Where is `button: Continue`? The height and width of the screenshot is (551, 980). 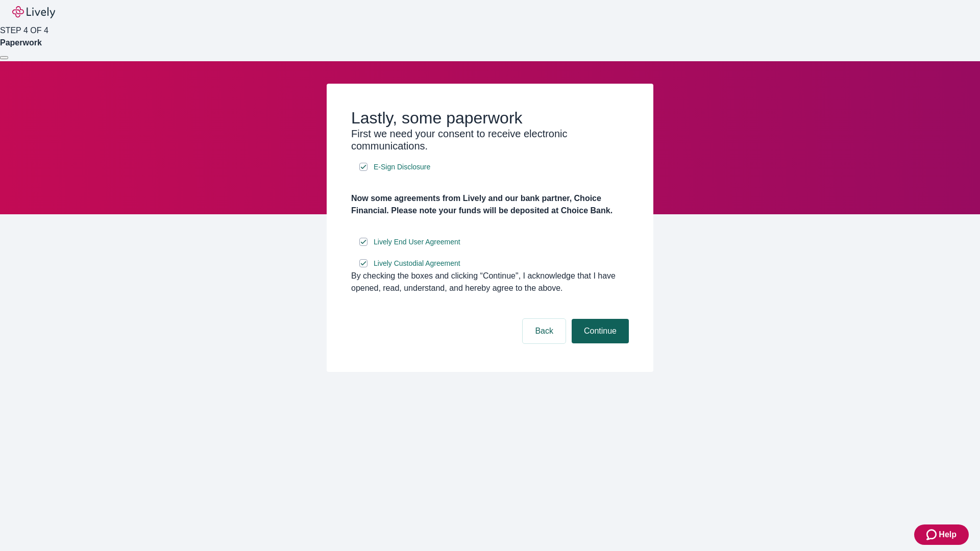 button: Continue is located at coordinates (600, 331).